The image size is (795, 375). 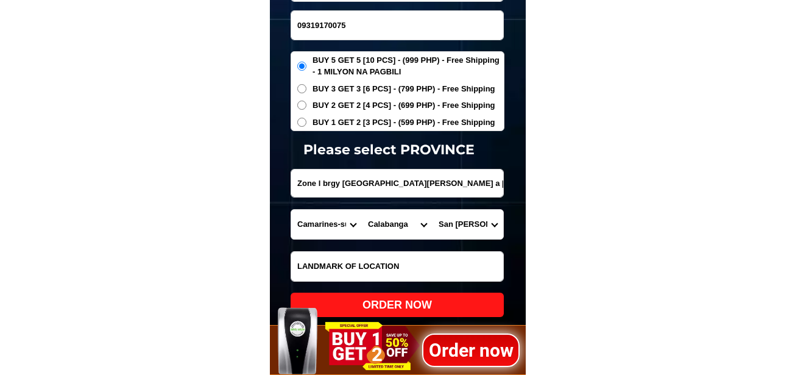 I want to click on select: Select province, so click(x=327, y=224).